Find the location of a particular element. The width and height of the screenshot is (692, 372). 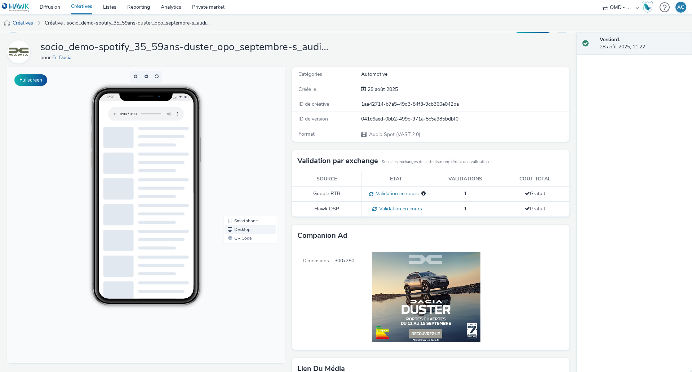

li: Desktop is located at coordinates (243, 162).